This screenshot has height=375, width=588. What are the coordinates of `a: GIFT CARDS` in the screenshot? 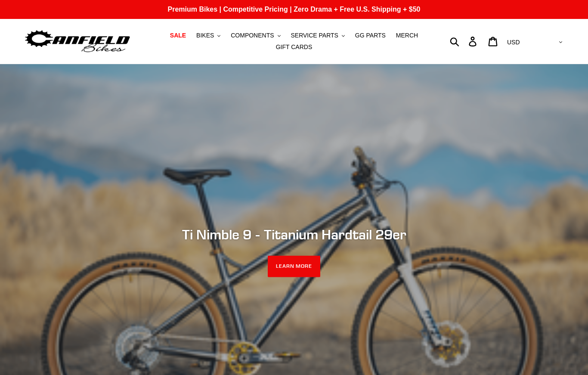 It's located at (294, 47).